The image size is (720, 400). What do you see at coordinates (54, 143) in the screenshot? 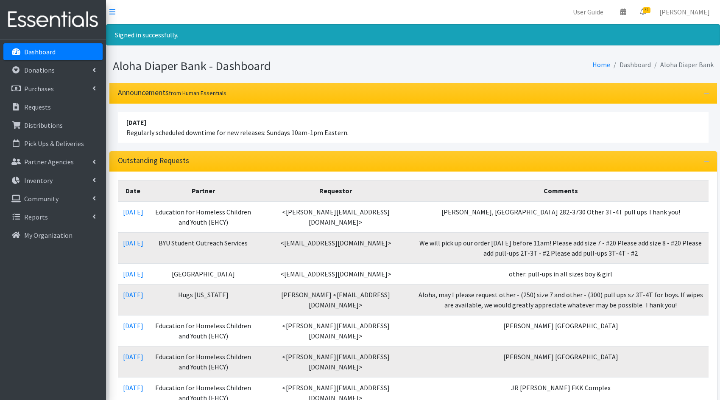
I see `p: Pick Ups & Deliveries` at bounding box center [54, 143].